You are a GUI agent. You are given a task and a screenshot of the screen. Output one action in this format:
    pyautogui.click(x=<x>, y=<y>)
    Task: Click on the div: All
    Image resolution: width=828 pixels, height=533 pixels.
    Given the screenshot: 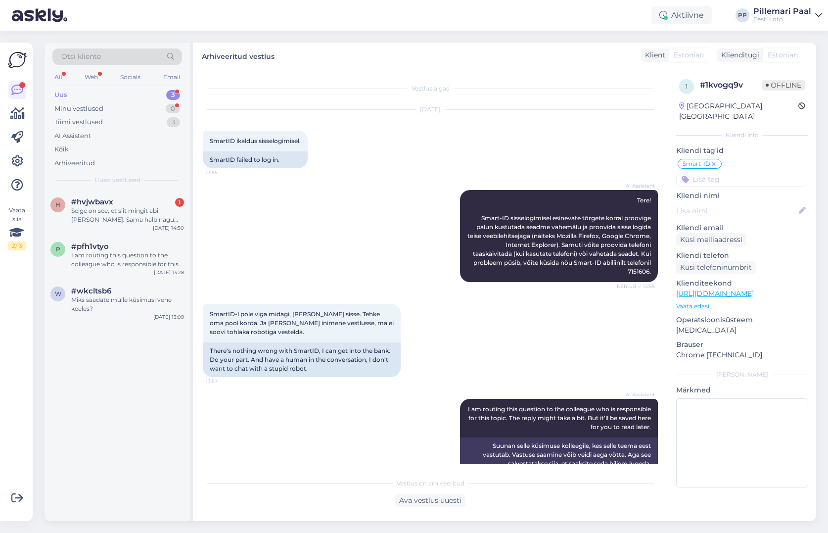 What is the action you would take?
    pyautogui.click(x=58, y=77)
    